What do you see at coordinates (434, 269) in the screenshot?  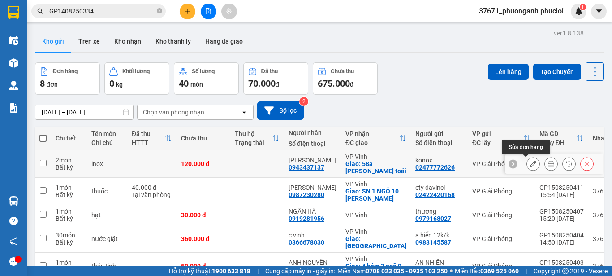 I see `div: 0975668229` at bounding box center [434, 269].